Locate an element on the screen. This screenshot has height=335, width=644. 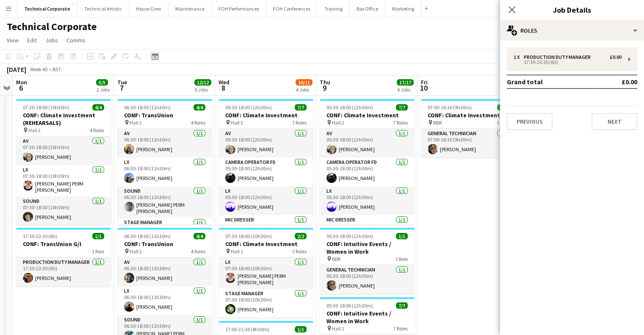
a: Edit is located at coordinates (32, 40).